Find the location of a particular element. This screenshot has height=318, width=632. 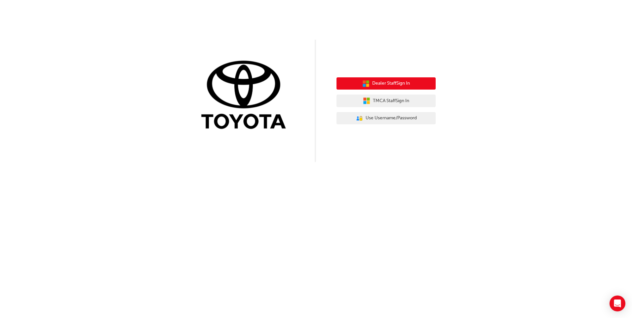

img: Trak is located at coordinates (246, 96).